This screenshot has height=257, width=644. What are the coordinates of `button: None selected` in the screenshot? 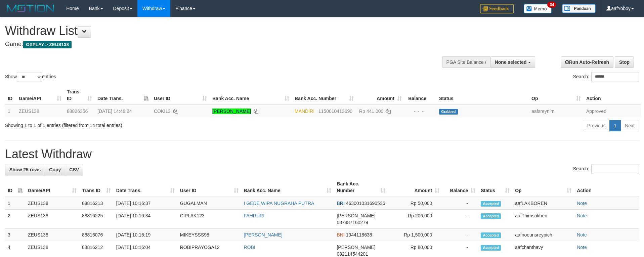 It's located at (512, 62).